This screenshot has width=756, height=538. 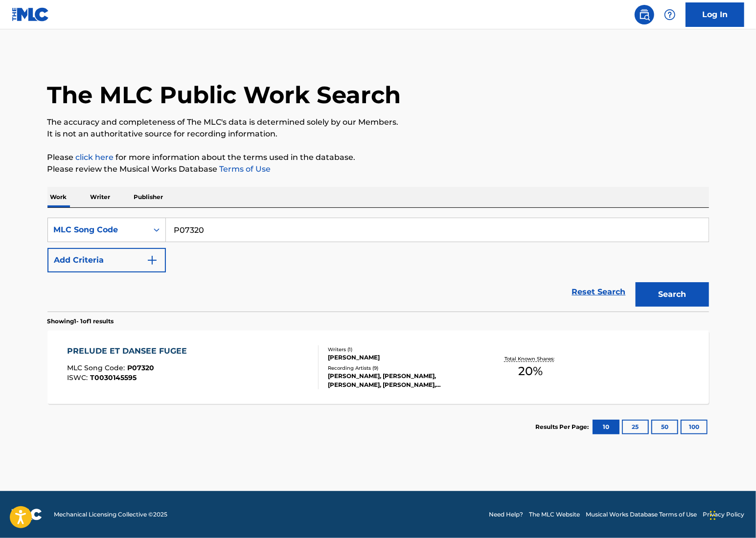 I want to click on p: Publisher, so click(x=149, y=197).